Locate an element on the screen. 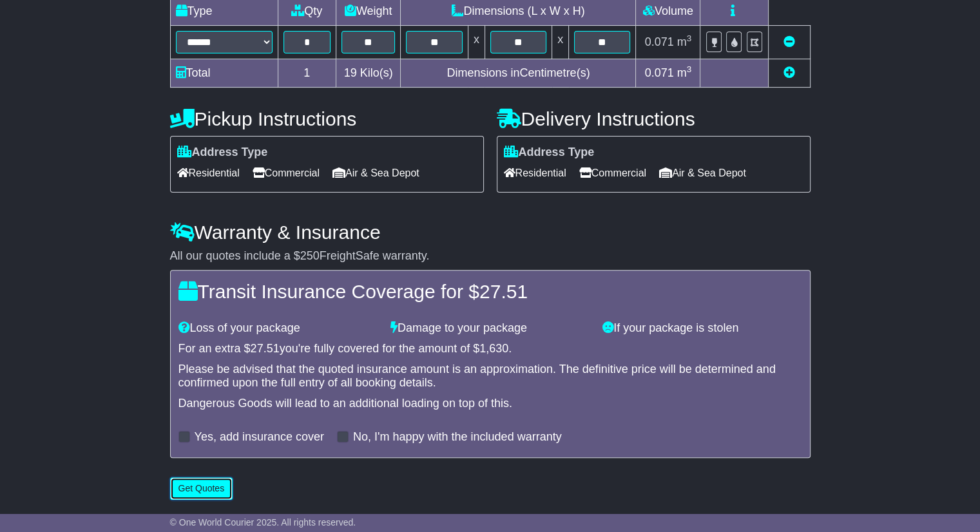 The image size is (980, 532). td: Kilo(s) is located at coordinates (368, 73).